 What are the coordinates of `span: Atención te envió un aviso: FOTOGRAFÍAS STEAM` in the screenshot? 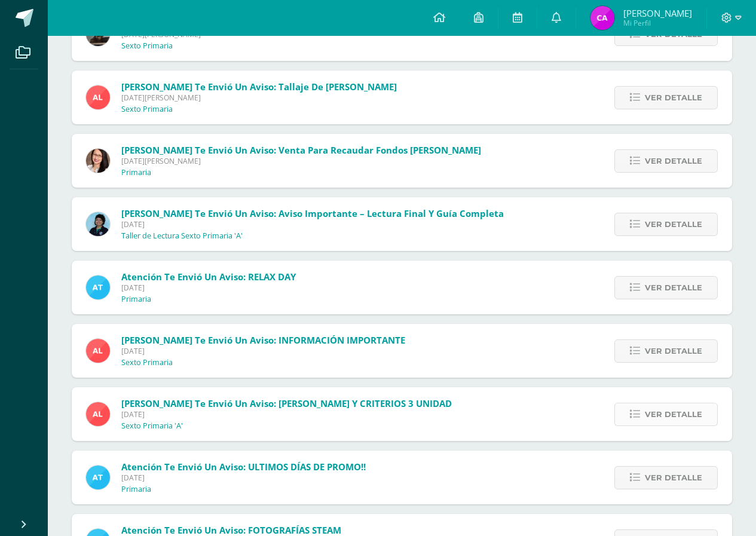 It's located at (232, 530).